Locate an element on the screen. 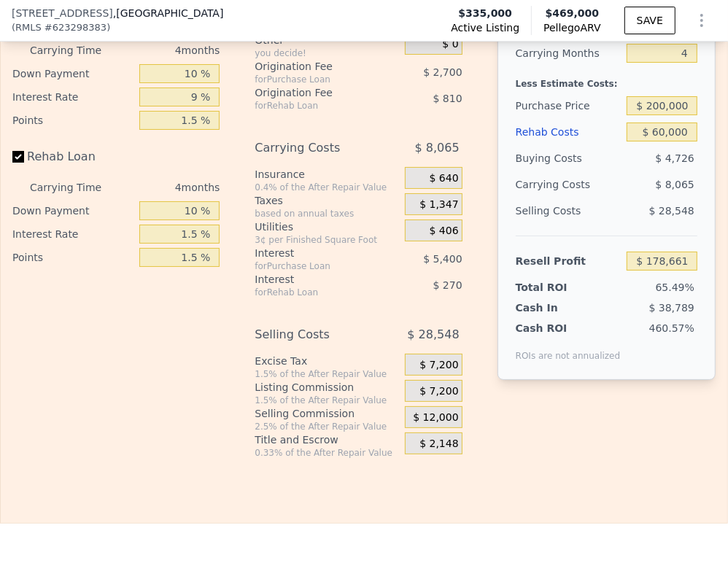 The width and height of the screenshot is (728, 563). div: Excise Tax is located at coordinates (326, 361).